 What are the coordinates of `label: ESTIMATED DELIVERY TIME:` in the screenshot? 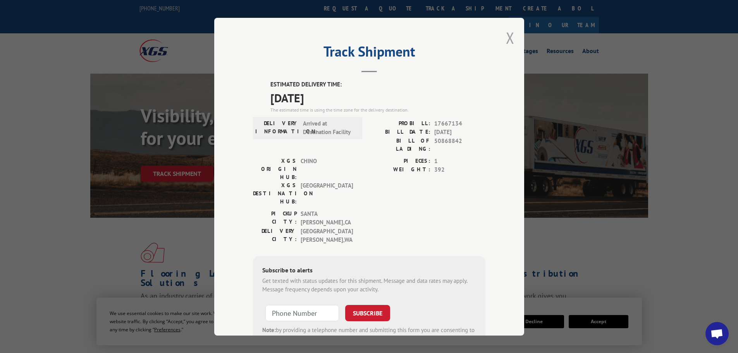 It's located at (377, 84).